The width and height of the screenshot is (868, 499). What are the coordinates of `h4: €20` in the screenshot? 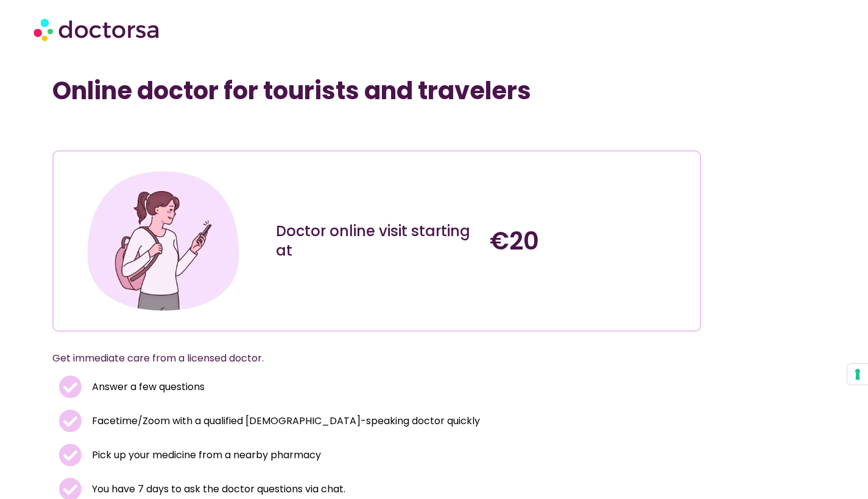 It's located at (590, 241).